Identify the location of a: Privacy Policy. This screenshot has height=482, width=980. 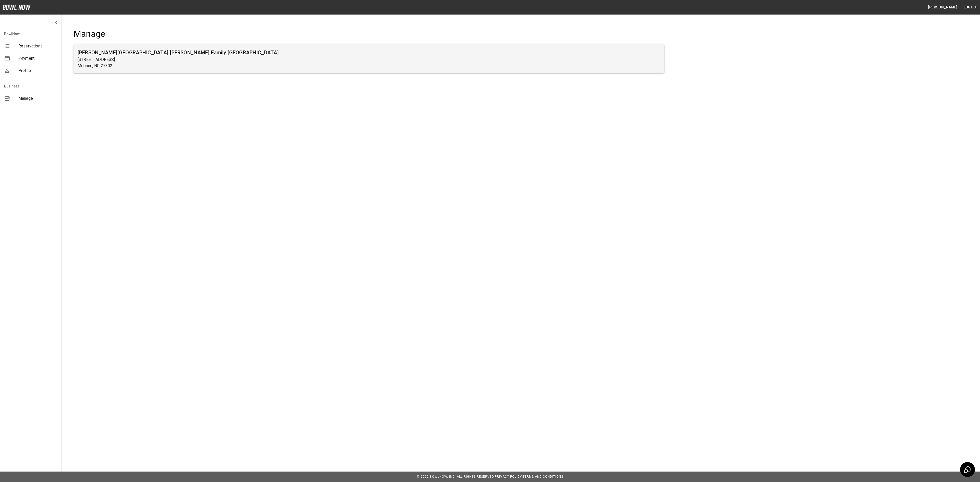
(509, 477).